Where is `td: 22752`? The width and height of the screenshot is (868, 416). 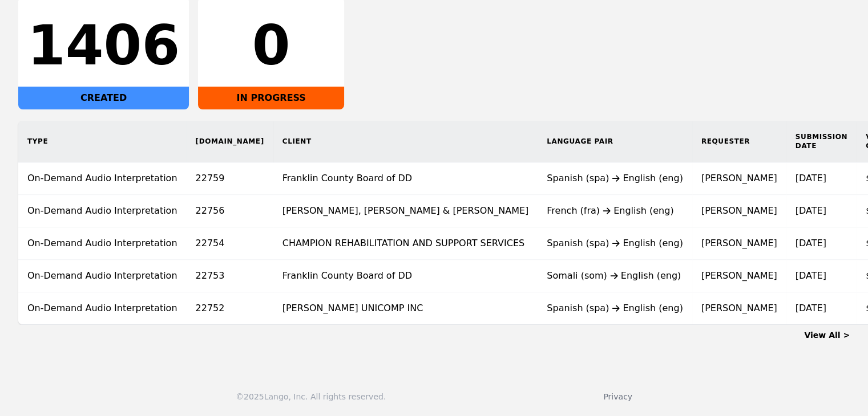 td: 22752 is located at coordinates (230, 308).